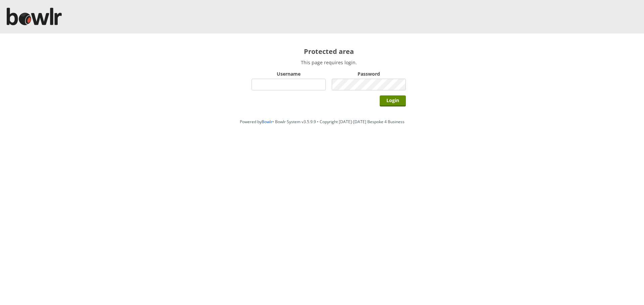 The width and height of the screenshot is (644, 305). Describe the element at coordinates (393, 101) in the screenshot. I see `input: Login` at that location.